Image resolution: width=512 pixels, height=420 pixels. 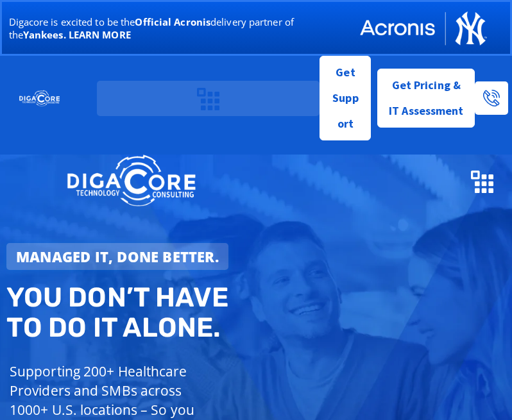 I want to click on b: Yankees., so click(x=45, y=35).